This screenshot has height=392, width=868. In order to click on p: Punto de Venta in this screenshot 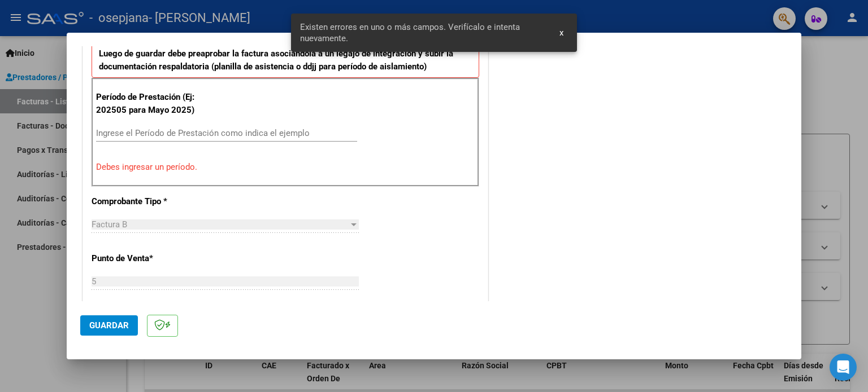, I will do `click(149, 259)`.